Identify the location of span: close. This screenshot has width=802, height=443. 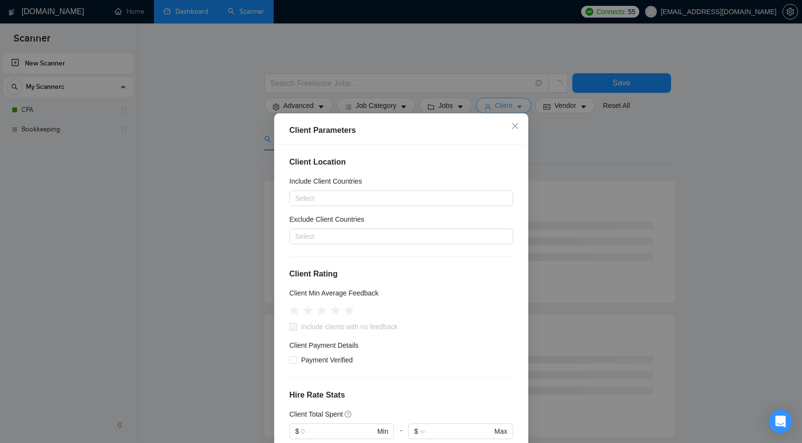
(515, 126).